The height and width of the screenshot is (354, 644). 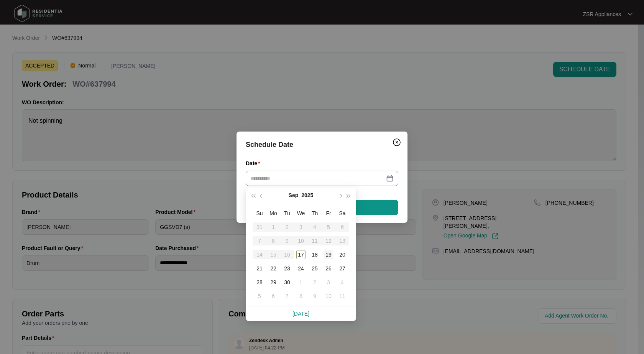 I want to click on div: 17, so click(x=301, y=255).